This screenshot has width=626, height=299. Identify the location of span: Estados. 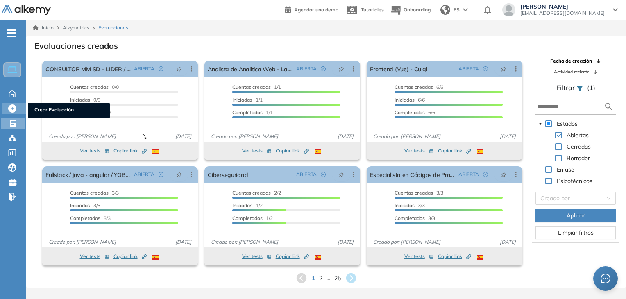
(567, 124).